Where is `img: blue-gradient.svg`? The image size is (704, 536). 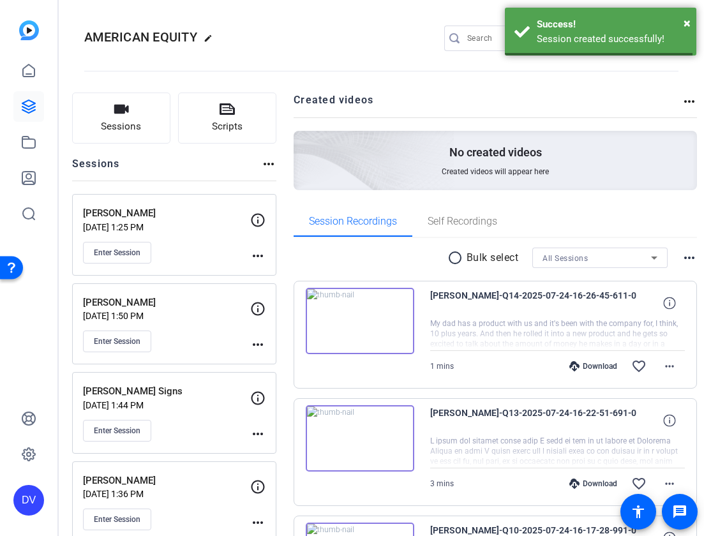
img: blue-gradient.svg is located at coordinates (29, 30).